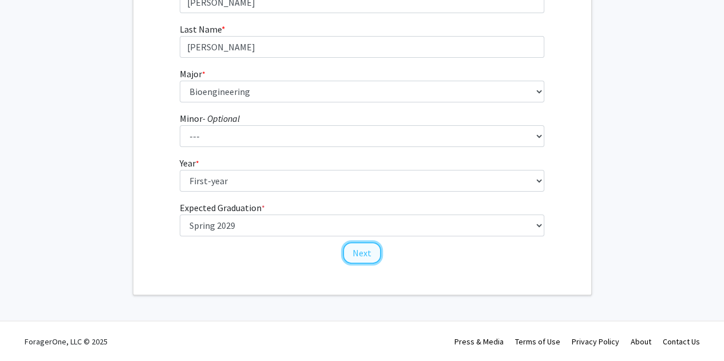 This screenshot has width=724, height=361. What do you see at coordinates (479, 342) in the screenshot?
I see `a: Press & Media` at bounding box center [479, 342].